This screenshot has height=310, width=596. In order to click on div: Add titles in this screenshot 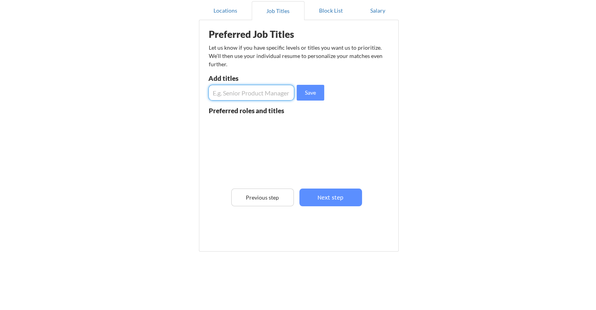, I will do `click(250, 78)`.